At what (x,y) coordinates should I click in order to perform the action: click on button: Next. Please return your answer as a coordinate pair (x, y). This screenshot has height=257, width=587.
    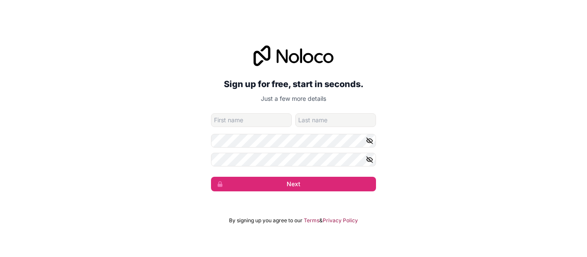
    Looking at the image, I should click on (293, 184).